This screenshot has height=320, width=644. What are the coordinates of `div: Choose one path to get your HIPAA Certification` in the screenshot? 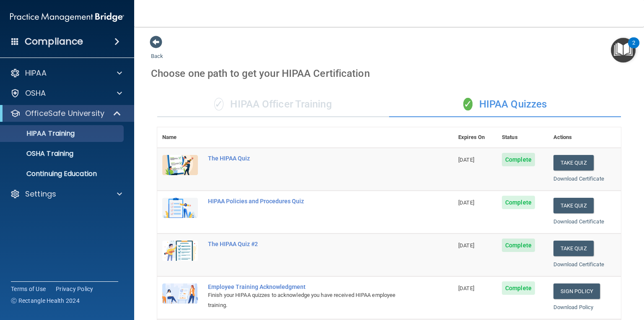 It's located at (389, 73).